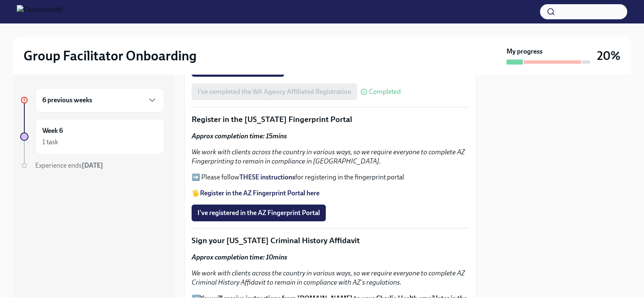 This screenshot has height=306, width=644. Describe the element at coordinates (259, 193) in the screenshot. I see `a: Register in the AZ Fingerprint Portal here` at that location.